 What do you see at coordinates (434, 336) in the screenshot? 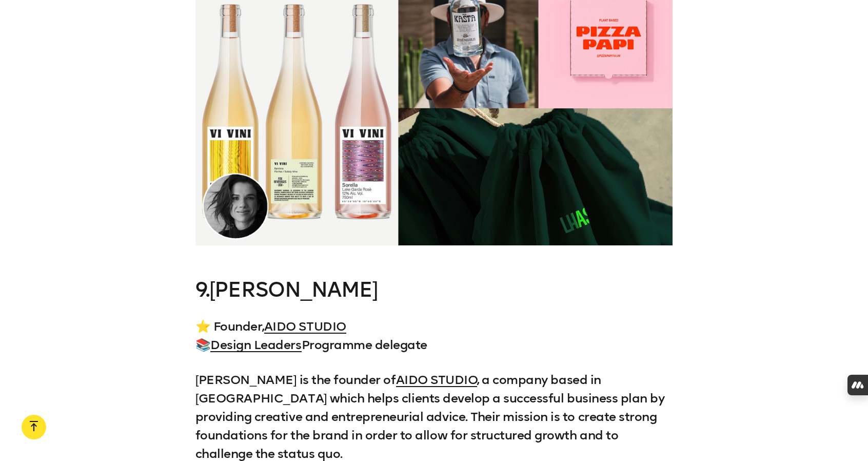
I see `p: ⭐️ Founder, 📚 Programme delegate` at bounding box center [434, 336].